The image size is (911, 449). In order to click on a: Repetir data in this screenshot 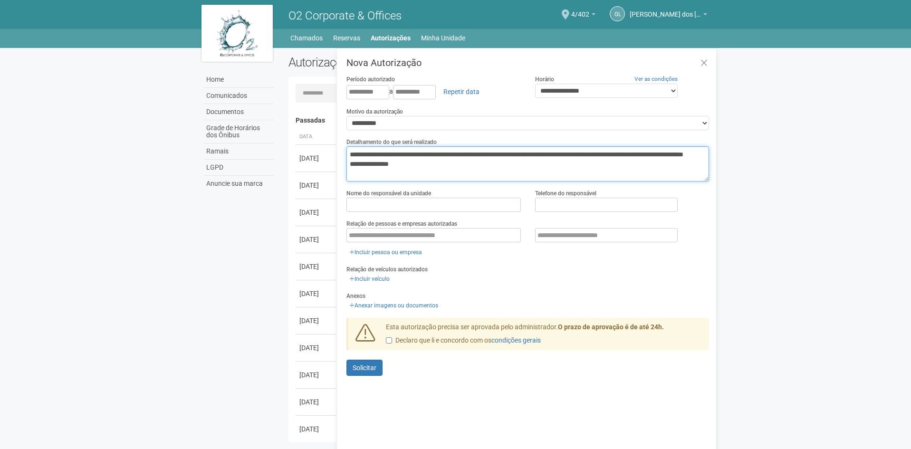, I will do `click(461, 92)`.